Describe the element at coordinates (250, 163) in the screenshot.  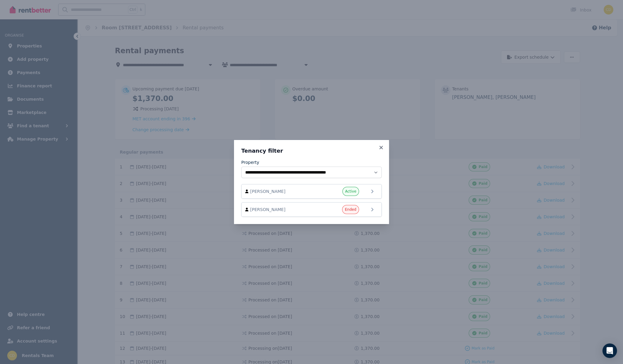
I see `label: Property` at that location.